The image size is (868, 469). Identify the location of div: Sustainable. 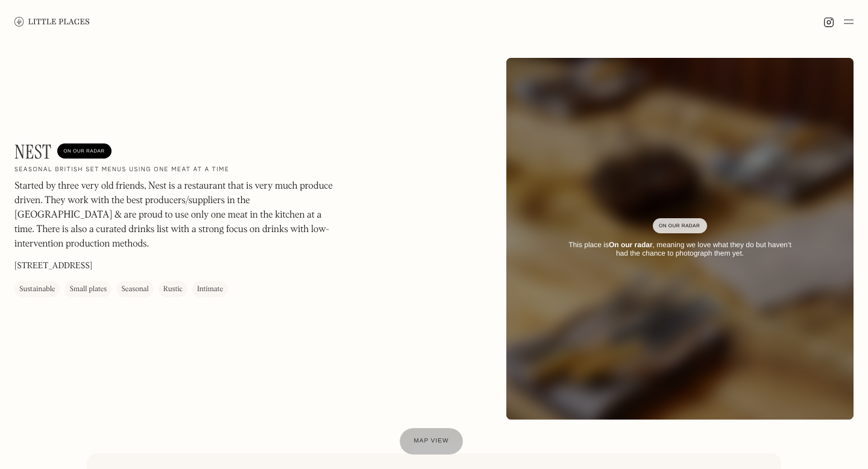
(37, 290).